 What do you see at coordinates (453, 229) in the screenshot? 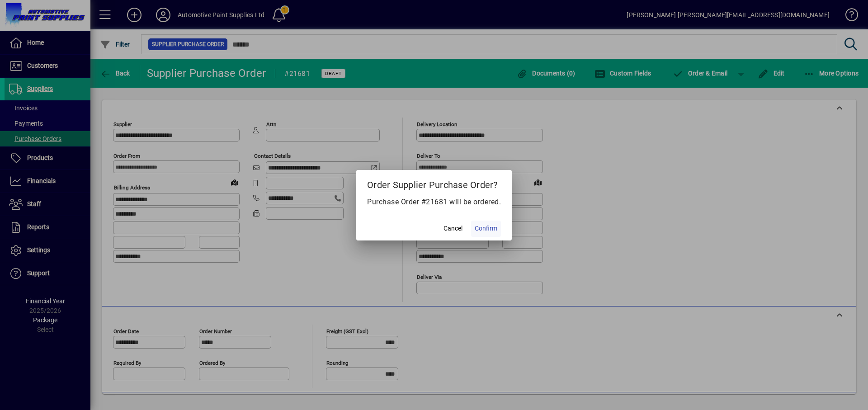
I see `button: Cancel` at bounding box center [453, 229].